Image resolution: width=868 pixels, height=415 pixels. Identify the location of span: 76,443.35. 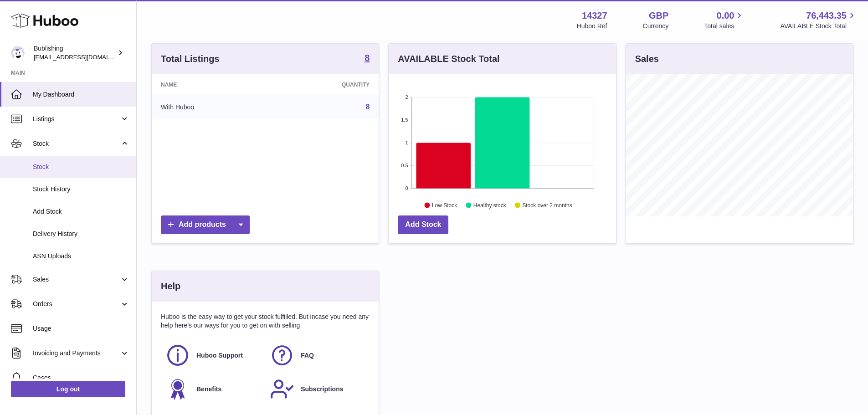
(827, 16).